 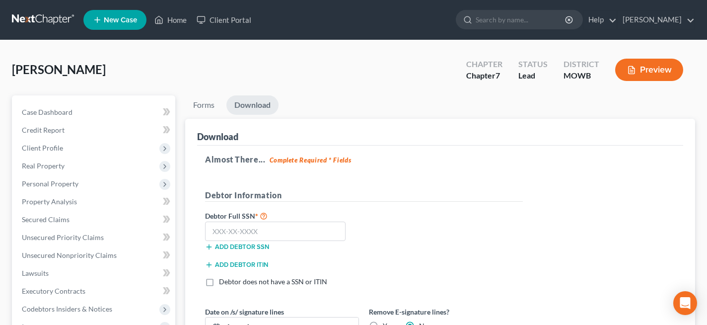 I want to click on span: Unsecured Priority Claims, so click(x=63, y=237).